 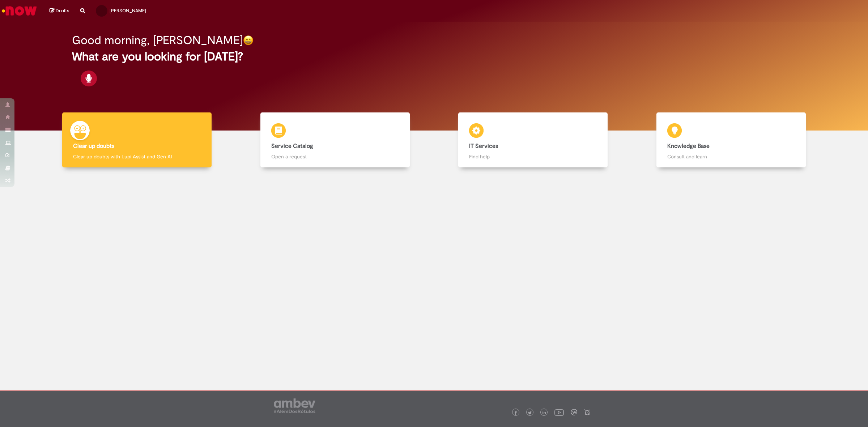 I want to click on p: Consult and learn, so click(x=731, y=157).